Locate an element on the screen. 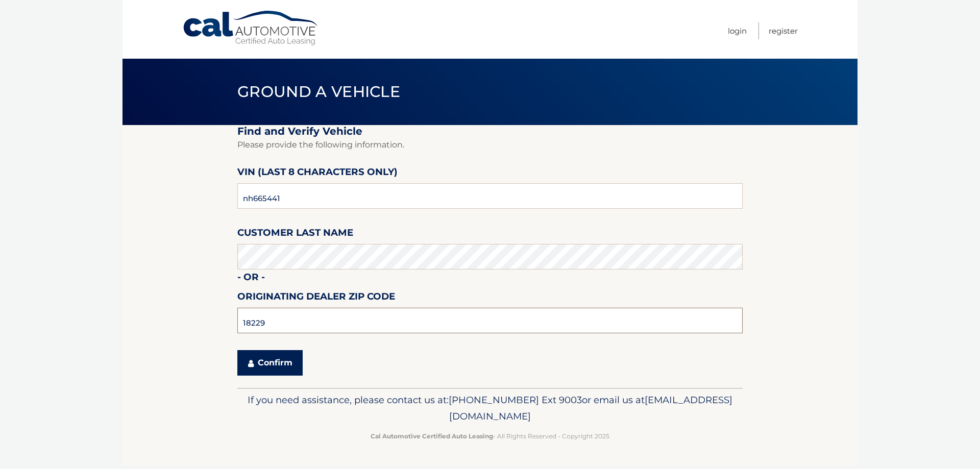 The width and height of the screenshot is (980, 469). button: Confirm is located at coordinates (270, 363).